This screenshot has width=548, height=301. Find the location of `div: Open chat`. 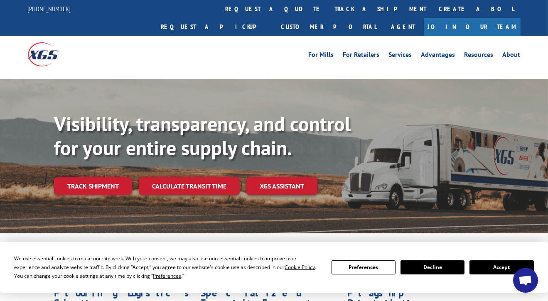

div: Open chat is located at coordinates (525, 280).